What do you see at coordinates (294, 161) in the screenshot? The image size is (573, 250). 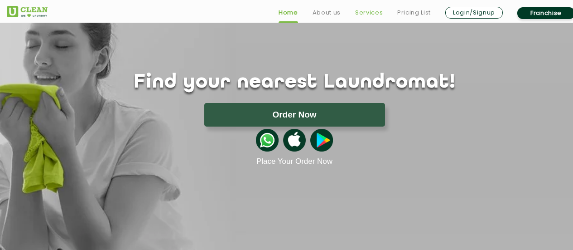 I see `a: Place Your Order Now` at bounding box center [294, 161].